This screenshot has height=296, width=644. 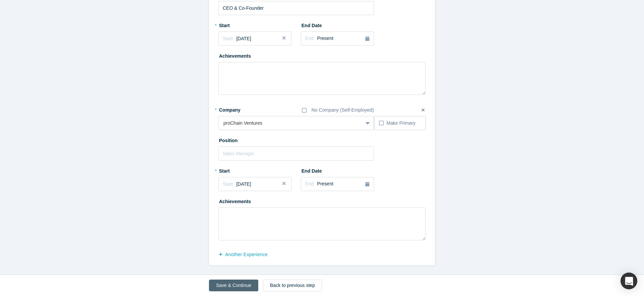 I want to click on button: Save & Continue, so click(x=233, y=285).